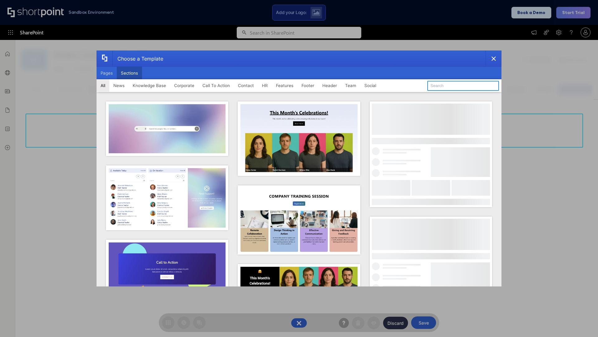 This screenshot has width=598, height=337. What do you see at coordinates (138, 59) in the screenshot?
I see `div: Choose a Template` at bounding box center [138, 59].